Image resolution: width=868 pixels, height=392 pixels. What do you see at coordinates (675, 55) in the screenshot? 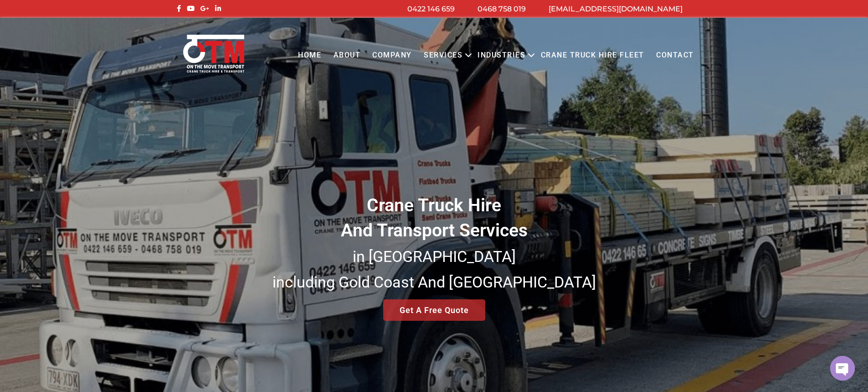
I see `a: Contact` at bounding box center [675, 55].